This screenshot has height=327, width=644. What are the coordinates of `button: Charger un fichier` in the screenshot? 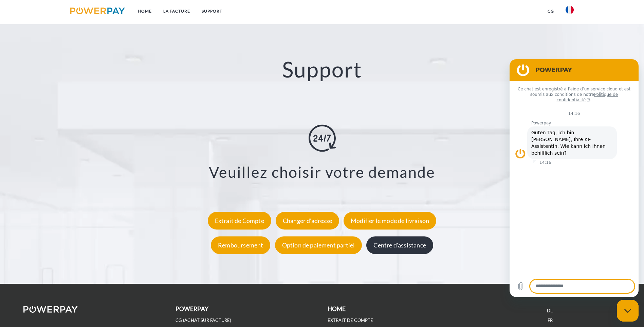 It's located at (11, 227).